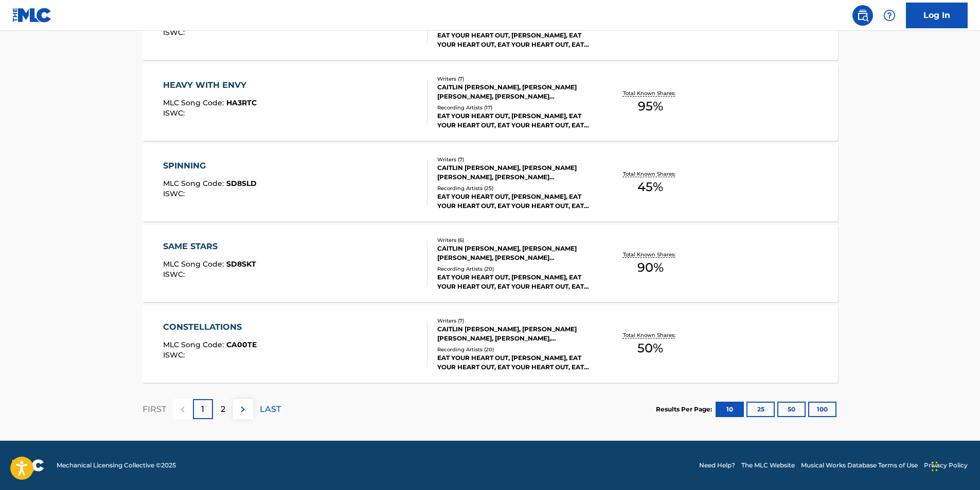 The width and height of the screenshot is (980, 490). Describe the element at coordinates (863, 16) in the screenshot. I see `a: Public Search` at that location.